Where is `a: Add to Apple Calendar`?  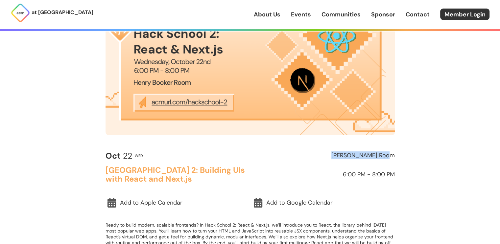 a: Add to Apple Calendar is located at coordinates (177, 203).